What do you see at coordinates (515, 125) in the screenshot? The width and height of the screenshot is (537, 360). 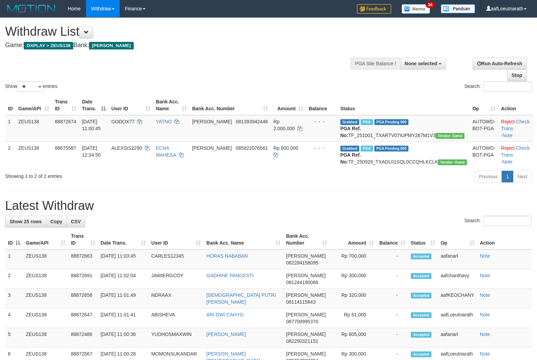 I see `a: Check Trans` at bounding box center [515, 125].